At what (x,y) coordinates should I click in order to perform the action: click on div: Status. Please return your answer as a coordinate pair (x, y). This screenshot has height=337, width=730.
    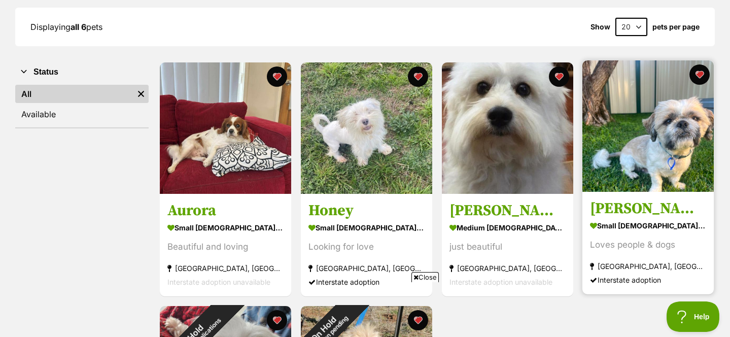
    Looking at the image, I should click on (82, 105).